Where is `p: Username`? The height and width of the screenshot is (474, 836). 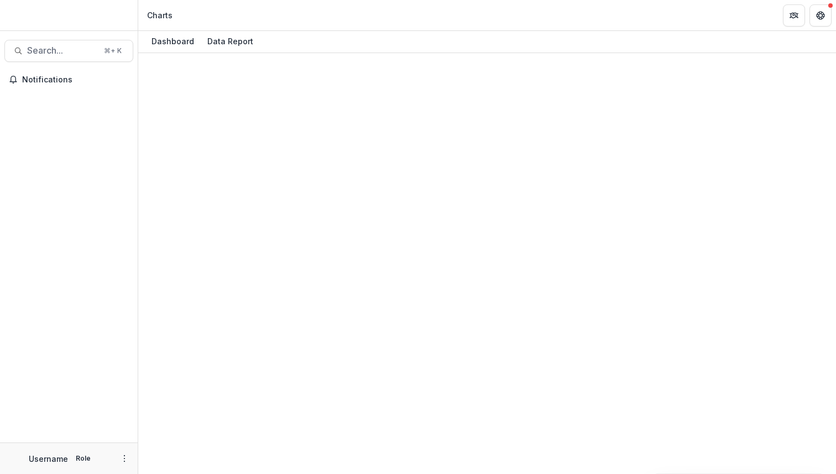 p: Username is located at coordinates (48, 459).